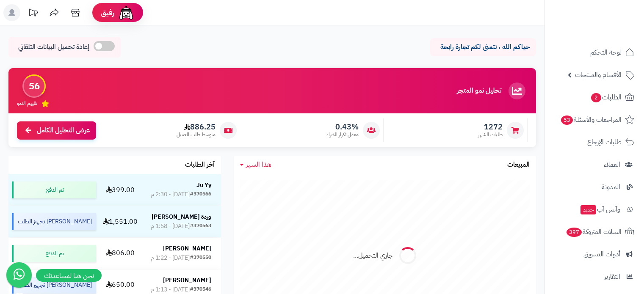 Image resolution: width=644 pixels, height=294 pixels. Describe the element at coordinates (120, 253) in the screenshot. I see `td: 806.00` at that location.